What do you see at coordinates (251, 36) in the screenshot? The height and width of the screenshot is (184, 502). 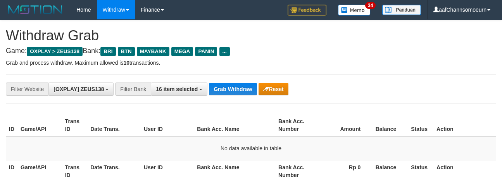 I see `h1: Withdraw Grab` at bounding box center [251, 36].